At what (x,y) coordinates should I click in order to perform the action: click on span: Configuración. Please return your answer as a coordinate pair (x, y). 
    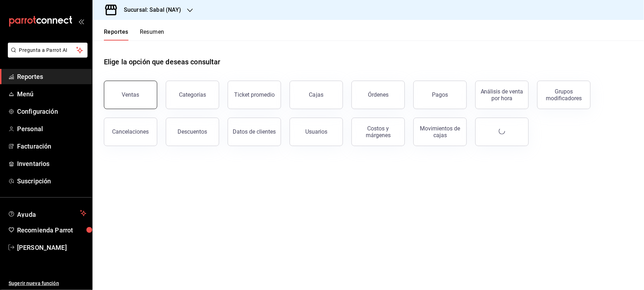
    Looking at the image, I should click on (51, 111).